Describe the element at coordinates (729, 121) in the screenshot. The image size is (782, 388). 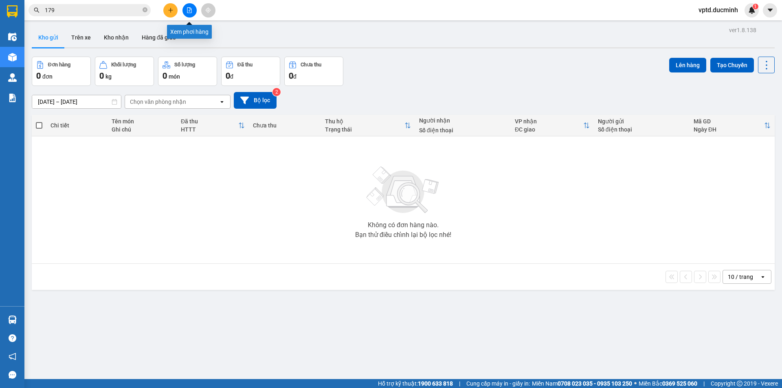
I see `div: Mã GD` at that location.